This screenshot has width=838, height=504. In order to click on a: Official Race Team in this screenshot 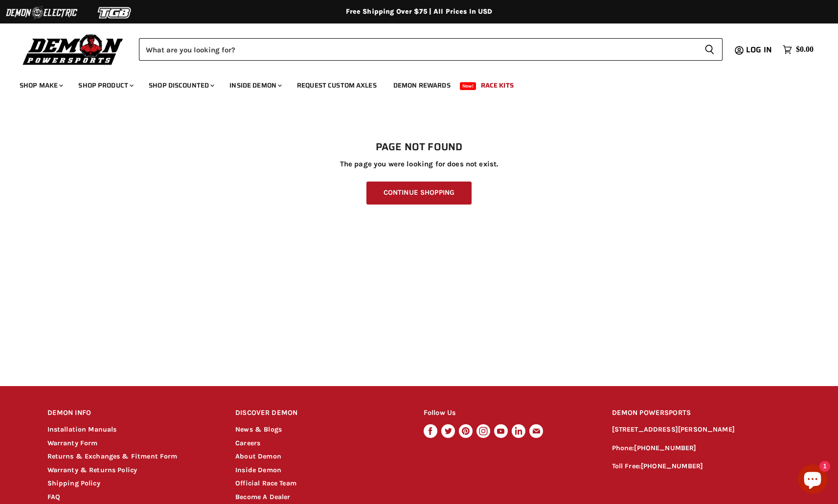, I will do `click(266, 482)`.